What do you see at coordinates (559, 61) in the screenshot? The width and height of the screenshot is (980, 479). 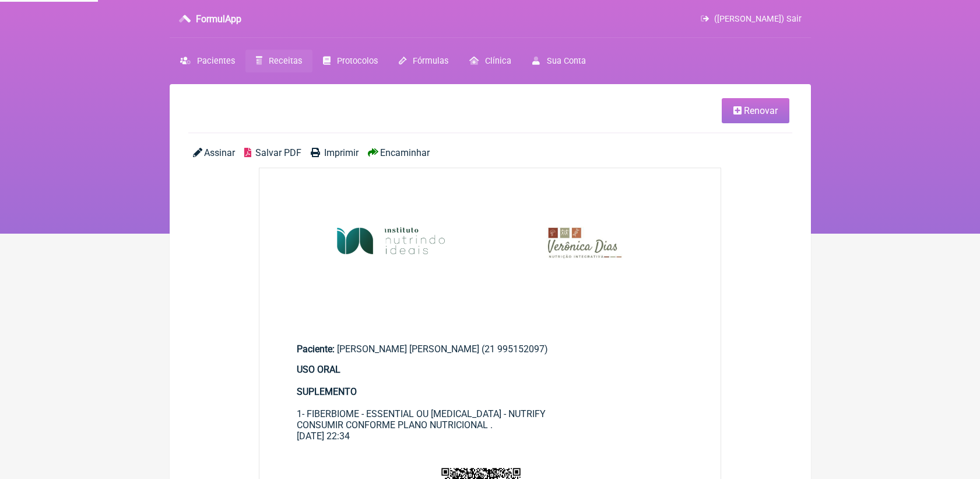 I see `a: Sua Conta` at bounding box center [559, 61].